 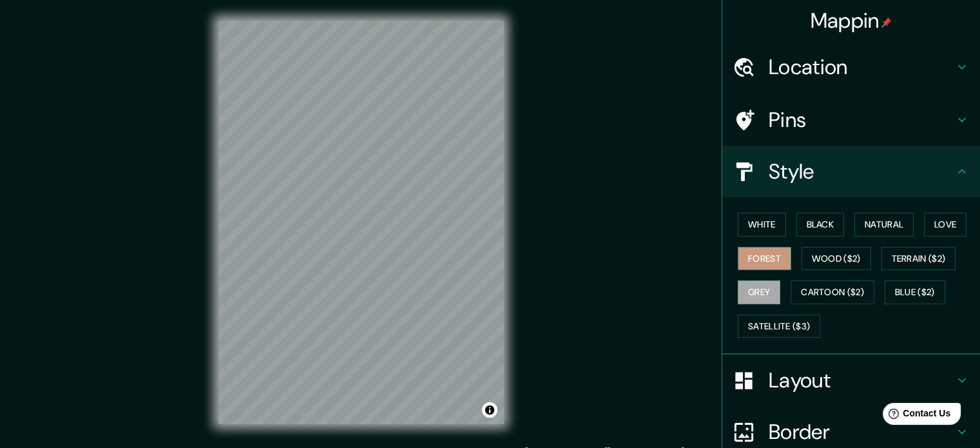 What do you see at coordinates (915, 291) in the screenshot?
I see `button: Blue ($2)` at bounding box center [915, 291].